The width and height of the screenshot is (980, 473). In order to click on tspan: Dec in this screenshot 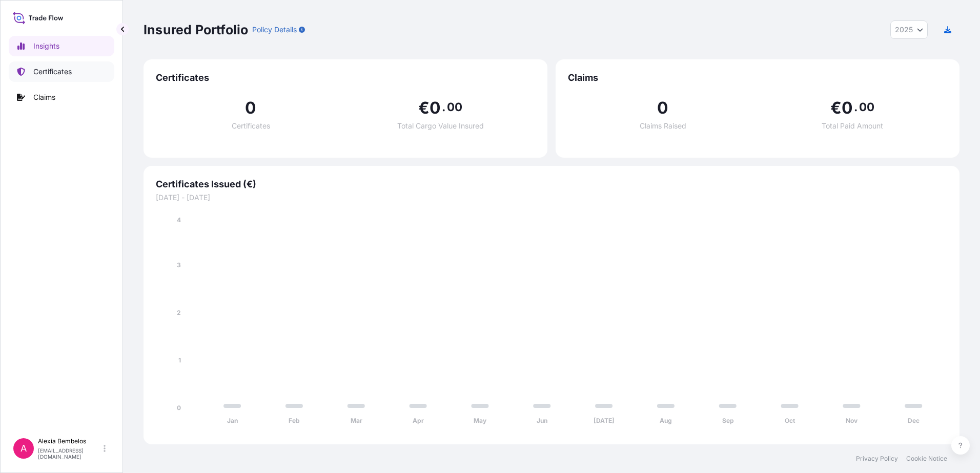, I will do `click(914, 421)`.